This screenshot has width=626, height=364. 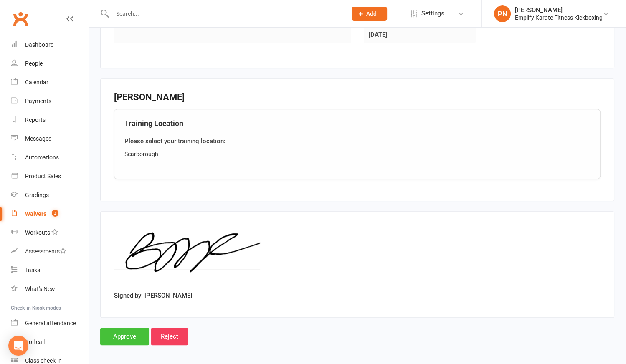 What do you see at coordinates (49, 138) in the screenshot?
I see `a: Messages` at bounding box center [49, 138].